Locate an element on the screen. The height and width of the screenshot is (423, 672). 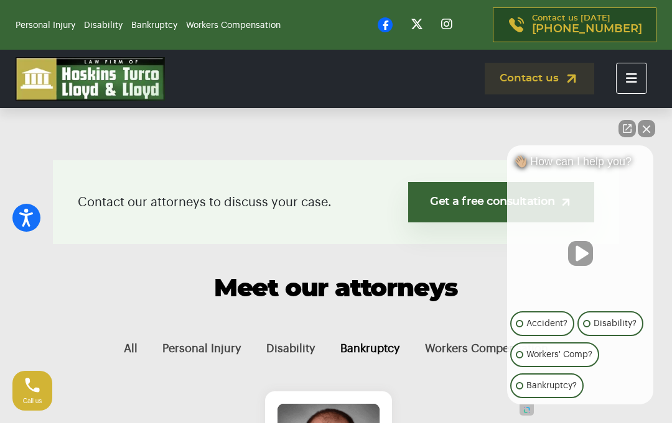
button: All is located at coordinates (131, 349).